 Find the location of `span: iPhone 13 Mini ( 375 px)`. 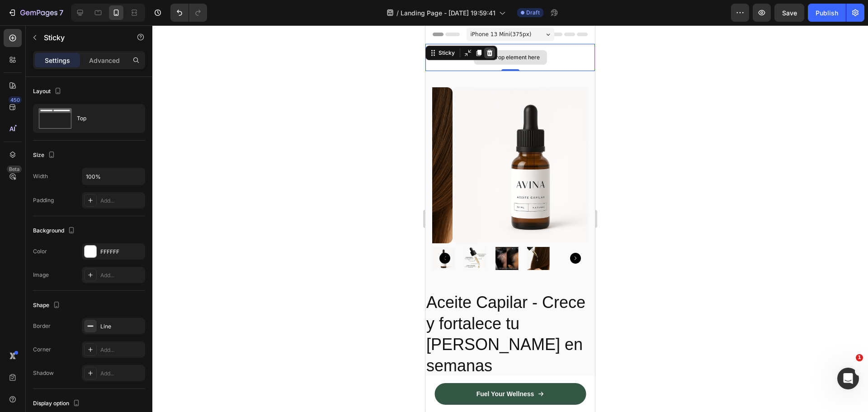

span: iPhone 13 Mini ( 375 px) is located at coordinates (75, 9).